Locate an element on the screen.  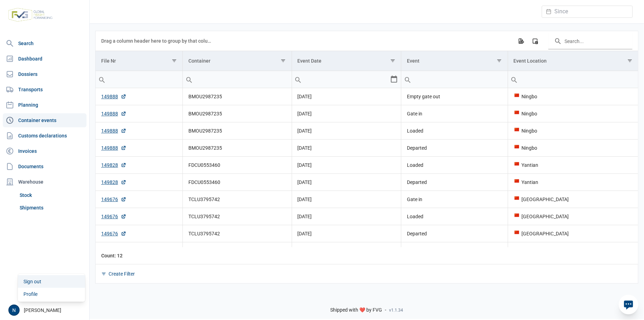
div: Create Filter is located at coordinates (122, 274).